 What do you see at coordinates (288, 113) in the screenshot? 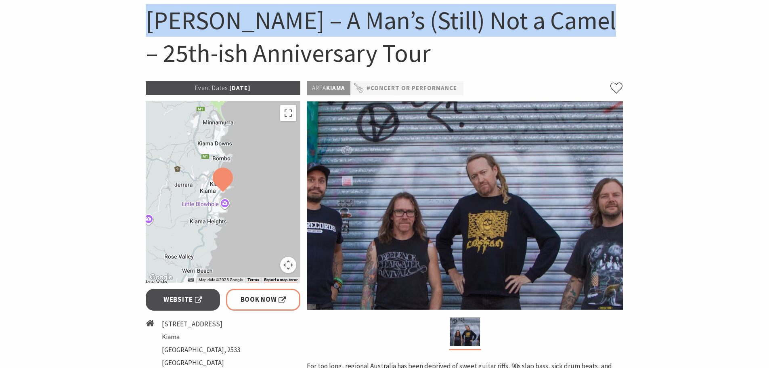
I see `button: Toggle fullscreen view` at bounding box center [288, 113].